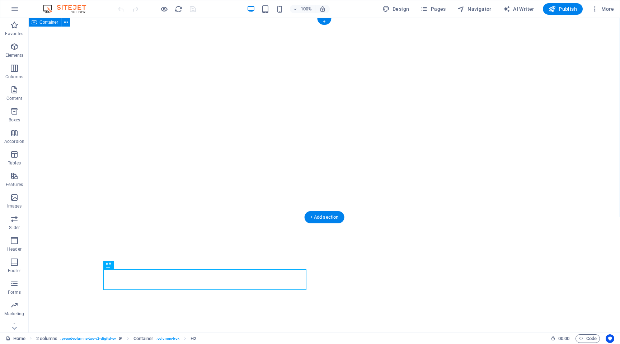 Image resolution: width=620 pixels, height=344 pixels. What do you see at coordinates (68, 9) in the screenshot?
I see `img: Editor Logo` at bounding box center [68, 9].